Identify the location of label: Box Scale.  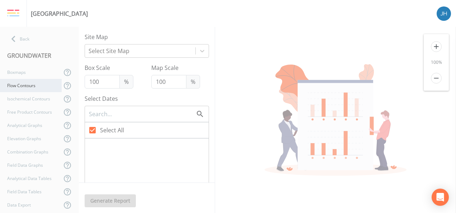
(109, 68).